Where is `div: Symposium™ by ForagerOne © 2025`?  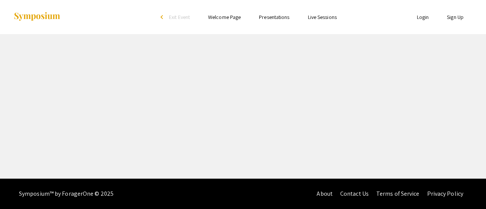 div: Symposium™ by ForagerOne © 2025 is located at coordinates (66, 194).